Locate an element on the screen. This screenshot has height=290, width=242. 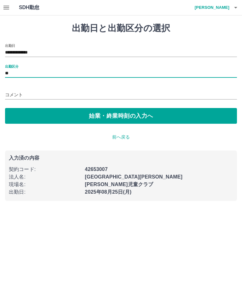
p: 現場名 : is located at coordinates (45, 184).